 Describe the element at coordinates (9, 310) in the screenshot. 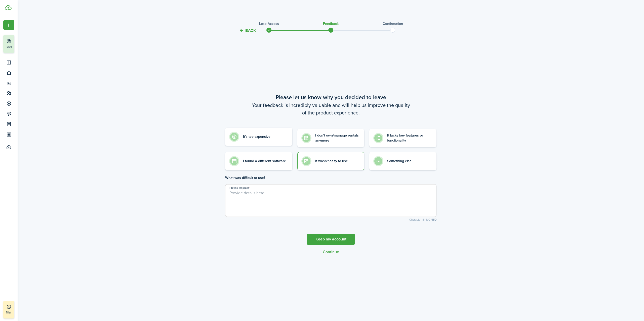

I see `a: Trial` at that location.